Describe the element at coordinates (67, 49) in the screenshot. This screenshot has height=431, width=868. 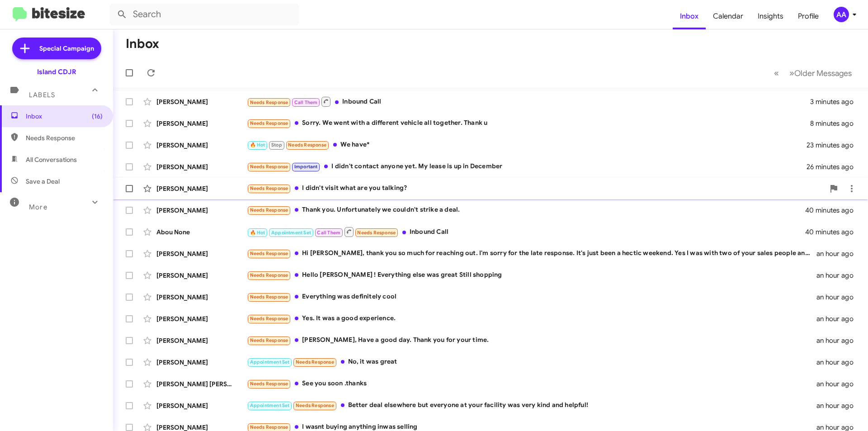
I see `span: Special Campaign` at that location.